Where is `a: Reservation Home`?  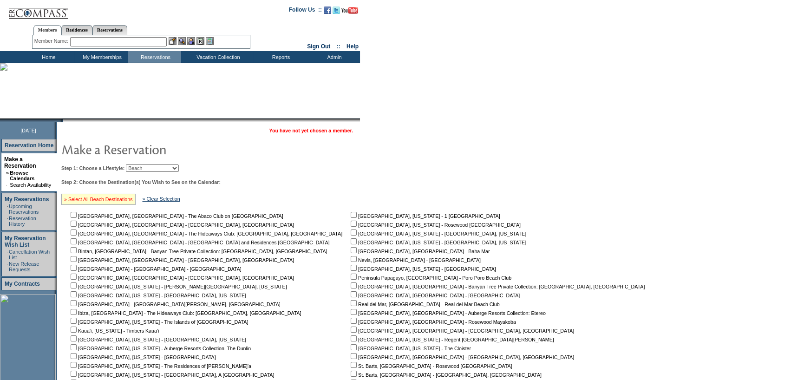
a: Reservation Home is located at coordinates (29, 145).